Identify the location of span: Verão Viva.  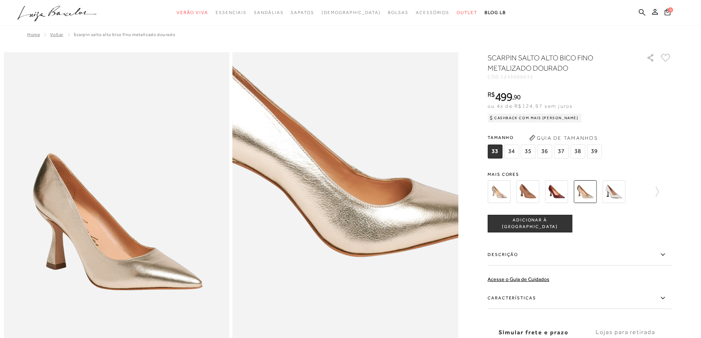
(193, 13).